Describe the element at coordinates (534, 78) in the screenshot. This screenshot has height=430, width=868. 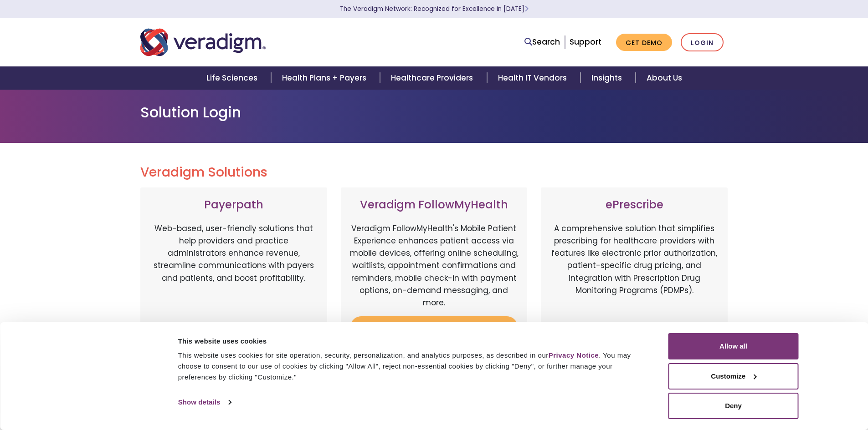
I see `a: Health IT Vendors` at that location.